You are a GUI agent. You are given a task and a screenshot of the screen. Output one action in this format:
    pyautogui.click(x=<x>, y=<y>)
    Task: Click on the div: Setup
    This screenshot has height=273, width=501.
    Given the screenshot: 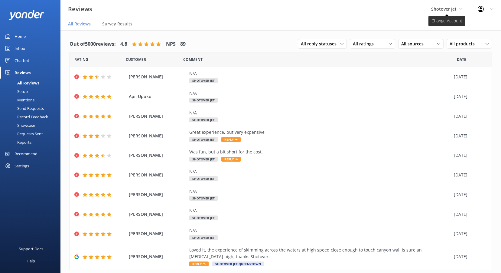 What is the action you would take?
    pyautogui.click(x=16, y=91)
    